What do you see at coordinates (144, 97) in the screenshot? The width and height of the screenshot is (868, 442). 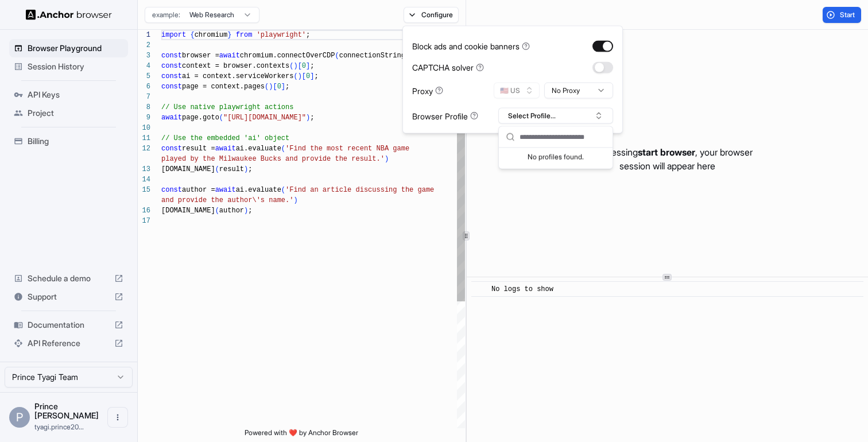 I see `div: 7` at bounding box center [144, 97].